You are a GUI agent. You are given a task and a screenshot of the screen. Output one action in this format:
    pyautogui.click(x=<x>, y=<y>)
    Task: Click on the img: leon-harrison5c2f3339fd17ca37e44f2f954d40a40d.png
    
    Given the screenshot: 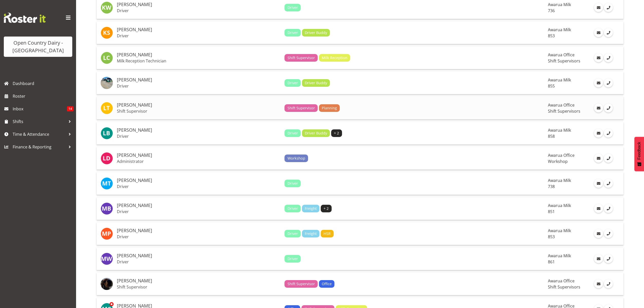 What is the action you would take?
    pyautogui.click(x=107, y=83)
    